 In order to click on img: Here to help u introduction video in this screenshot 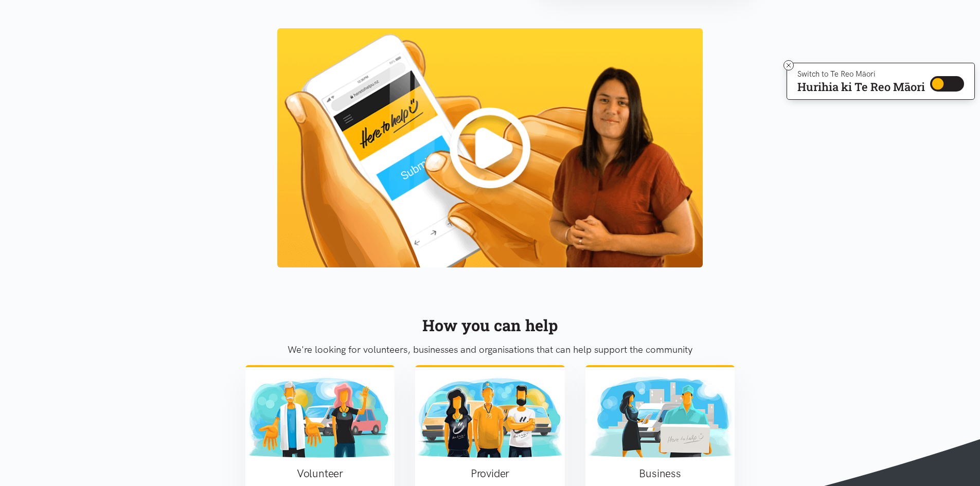, I will do `click(490, 148)`.